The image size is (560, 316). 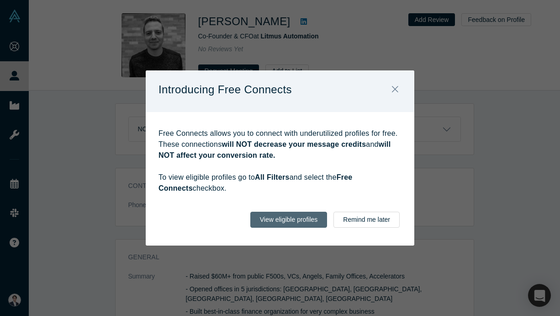 I want to click on strong: will NOT decrease your message credits, so click(x=294, y=144).